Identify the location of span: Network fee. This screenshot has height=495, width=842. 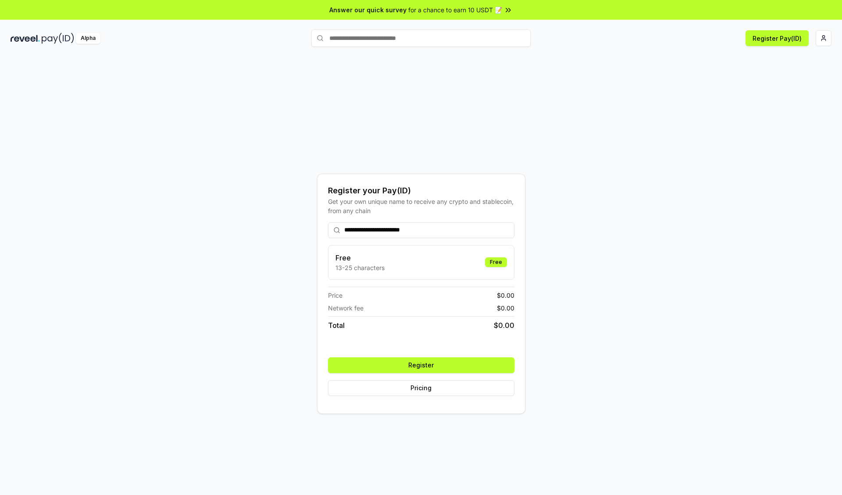
(345, 308).